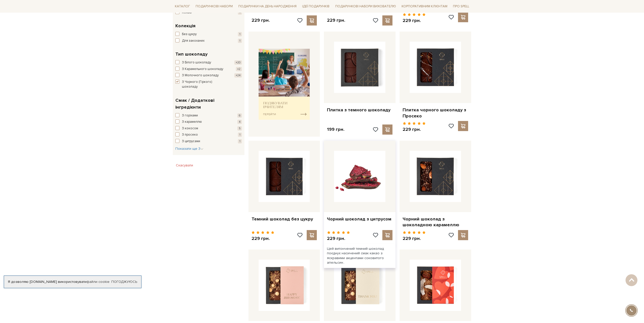  Describe the element at coordinates (461, 6) in the screenshot. I see `a: Про Spell` at that location.